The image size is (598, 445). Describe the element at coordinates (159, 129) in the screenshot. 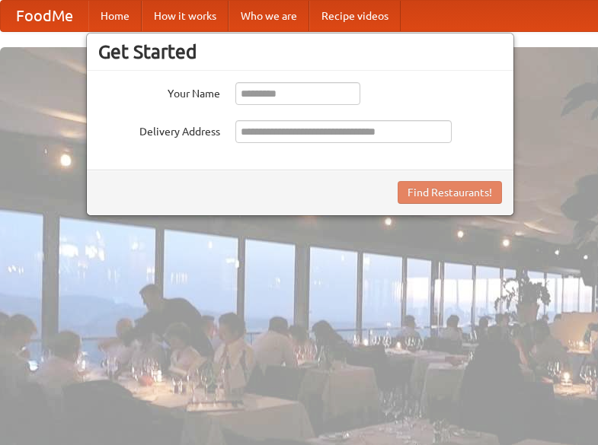

I see `label: Delivery Address` at that location.